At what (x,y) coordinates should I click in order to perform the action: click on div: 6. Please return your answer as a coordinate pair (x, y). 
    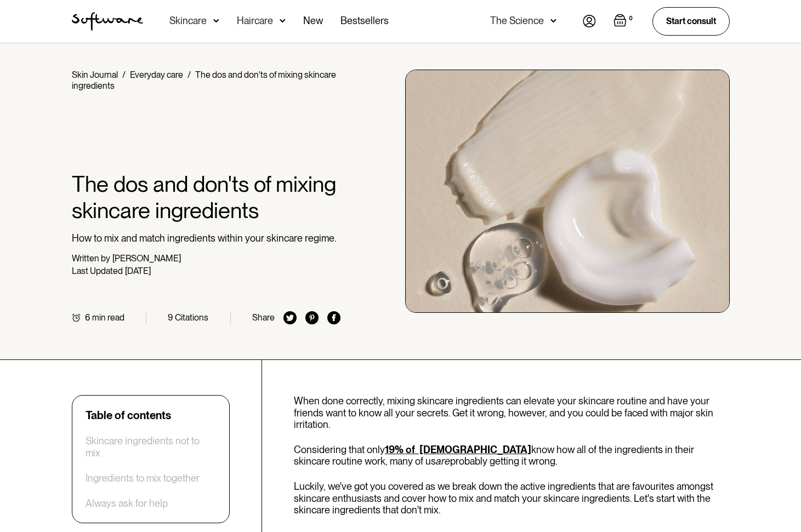
    Looking at the image, I should click on (87, 317).